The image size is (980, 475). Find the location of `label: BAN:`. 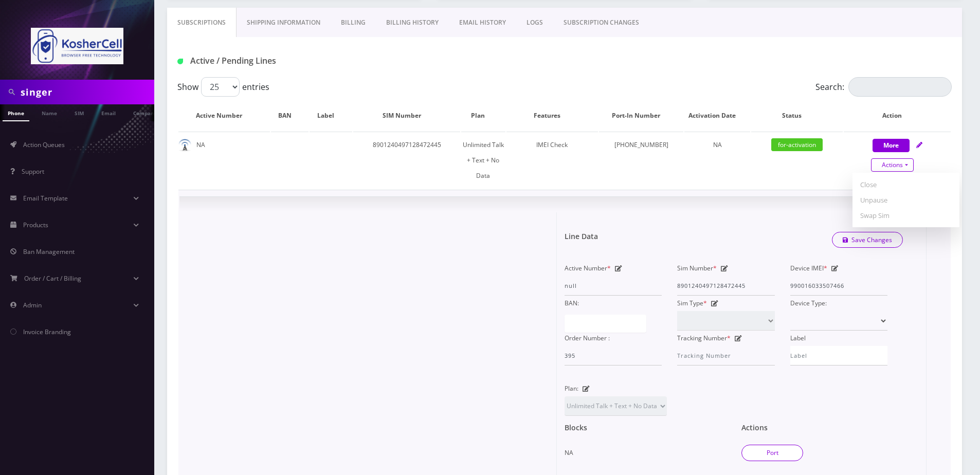

label: BAN: is located at coordinates (571, 304).